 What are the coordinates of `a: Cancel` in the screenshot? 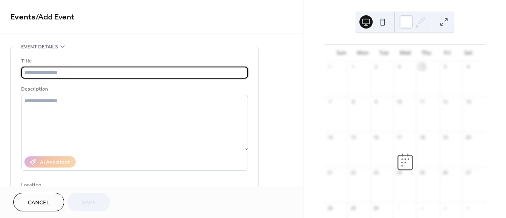 It's located at (38, 202).